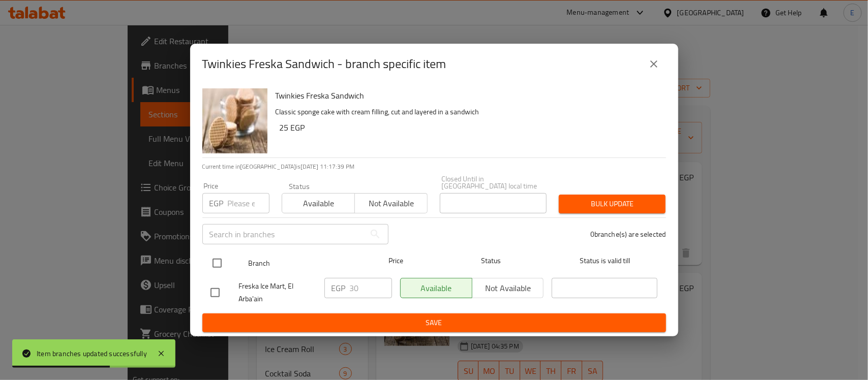 The height and width of the screenshot is (380, 868). Describe the element at coordinates (301, 263) in the screenshot. I see `span: Branch` at that location.